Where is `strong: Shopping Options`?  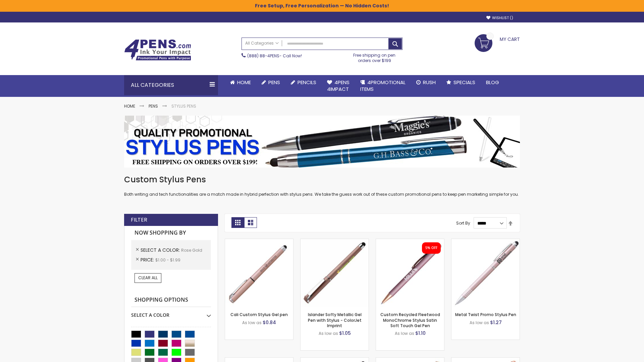 strong: Shopping Options is located at coordinates (171, 300).